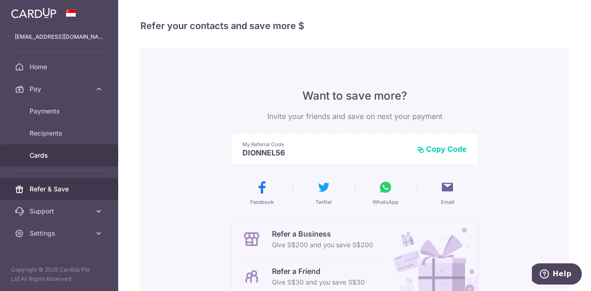  I want to click on h4: Refer your contacts and save more $, so click(355, 26).